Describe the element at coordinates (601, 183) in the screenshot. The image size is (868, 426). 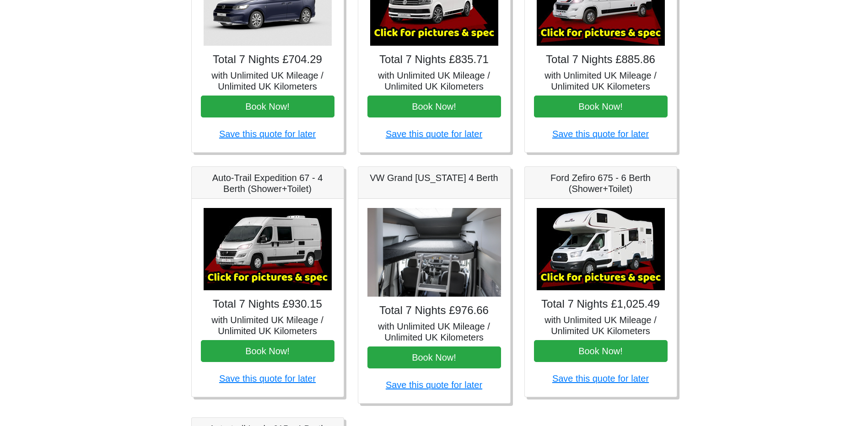
I see `h5: Ford Zefiro 675 - 6 Berth (Shower+Toilet)` at that location.